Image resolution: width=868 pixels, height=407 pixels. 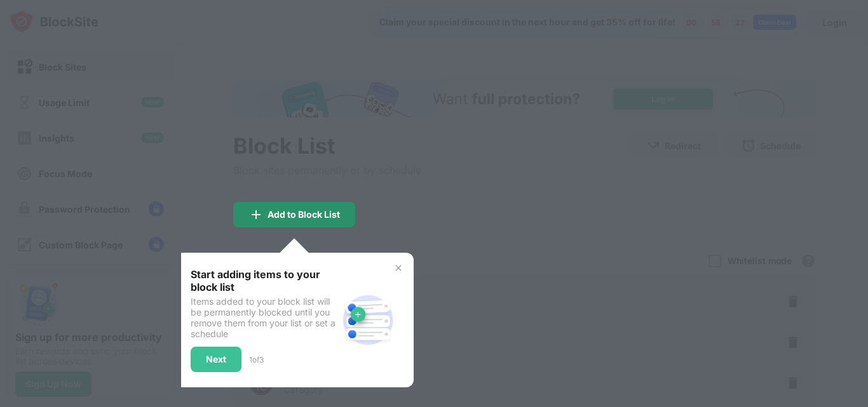 What do you see at coordinates (264, 281) in the screenshot?
I see `div: Start adding items to your block list` at bounding box center [264, 281].